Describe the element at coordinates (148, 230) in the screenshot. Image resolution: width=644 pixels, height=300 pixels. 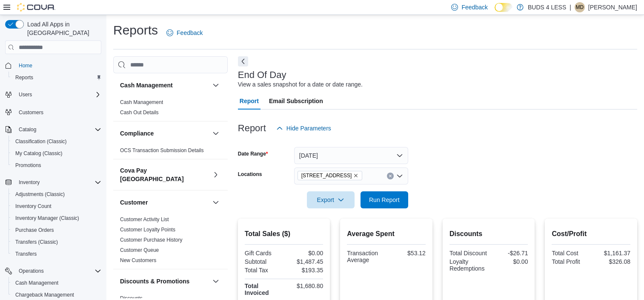
I see `span: Customer Loyalty Points` at that location.